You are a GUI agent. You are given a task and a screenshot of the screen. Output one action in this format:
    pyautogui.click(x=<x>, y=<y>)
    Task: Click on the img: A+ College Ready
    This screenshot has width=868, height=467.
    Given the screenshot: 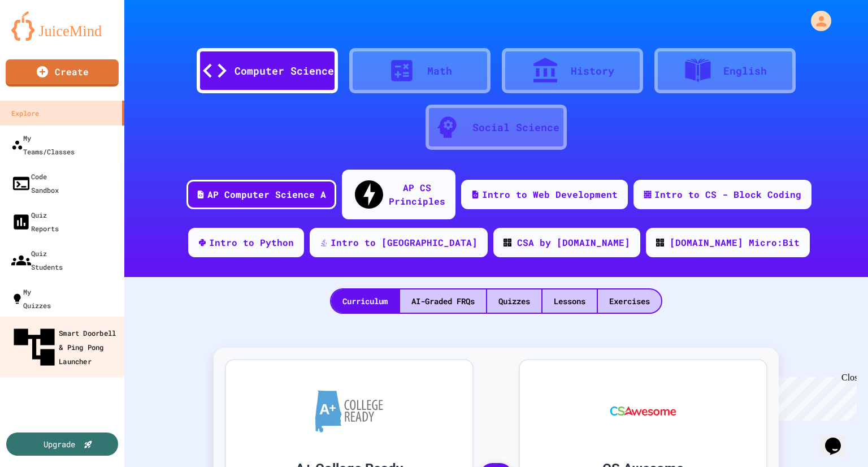 What is the action you would take?
    pyautogui.click(x=349, y=411)
    